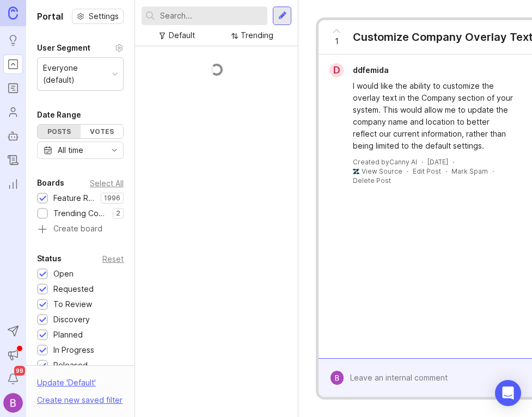 This screenshot has height=417, width=532. Describe the element at coordinates (80, 230) in the screenshot. I see `a: Create board` at that location.